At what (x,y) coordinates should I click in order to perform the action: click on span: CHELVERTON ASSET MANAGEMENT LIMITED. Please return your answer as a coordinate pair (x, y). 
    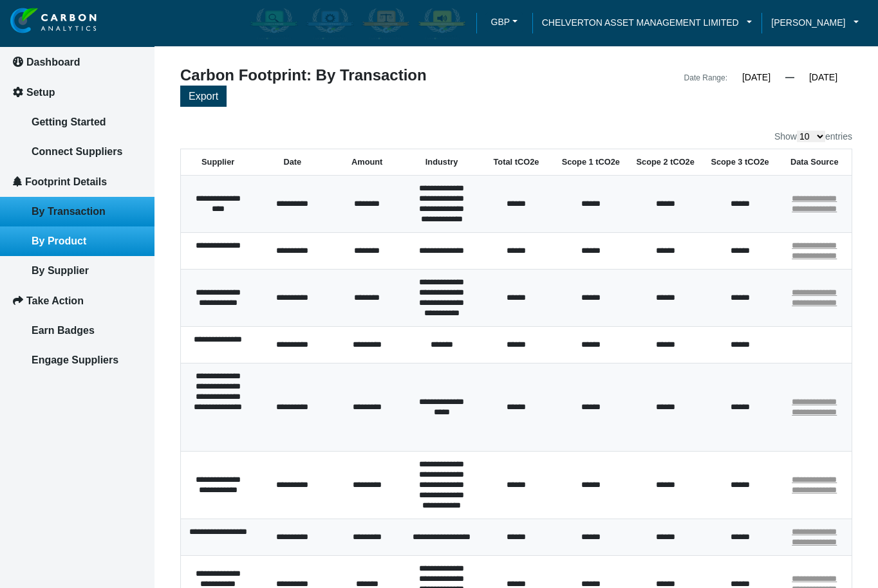
    Looking at the image, I should click on (641, 23).